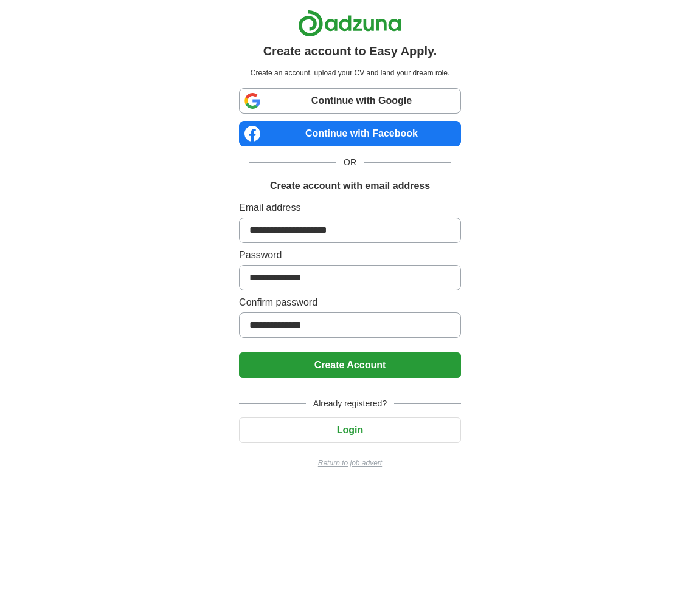 The width and height of the screenshot is (700, 590). What do you see at coordinates (350, 207) in the screenshot?
I see `label: Email address` at bounding box center [350, 207].